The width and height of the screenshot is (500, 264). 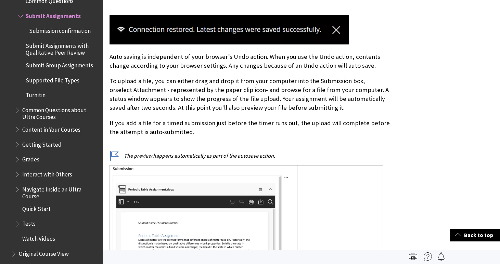 What do you see at coordinates (413, 257) in the screenshot?
I see `img: Print` at bounding box center [413, 257].